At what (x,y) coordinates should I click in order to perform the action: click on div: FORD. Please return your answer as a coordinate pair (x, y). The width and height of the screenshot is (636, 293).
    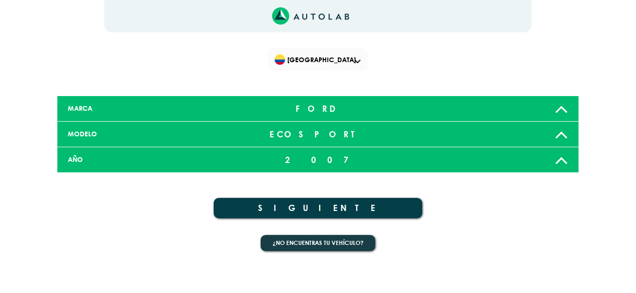
    Looking at the image, I should click on (318, 109).